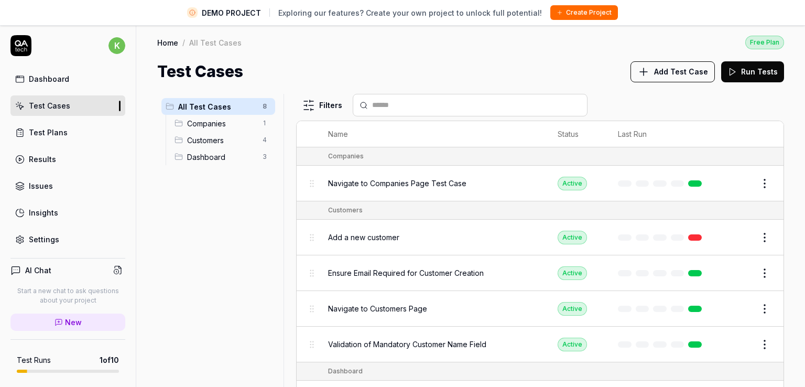 This screenshot has height=387, width=805. What do you see at coordinates (42, 159) in the screenshot?
I see `div: Results` at bounding box center [42, 159].